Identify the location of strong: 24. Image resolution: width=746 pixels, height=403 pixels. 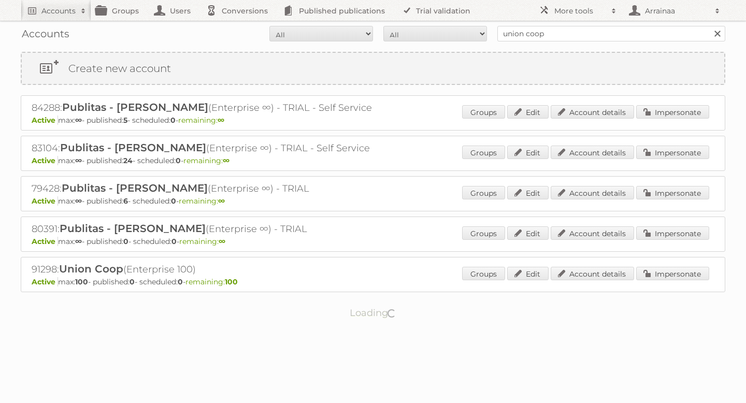
(128, 161).